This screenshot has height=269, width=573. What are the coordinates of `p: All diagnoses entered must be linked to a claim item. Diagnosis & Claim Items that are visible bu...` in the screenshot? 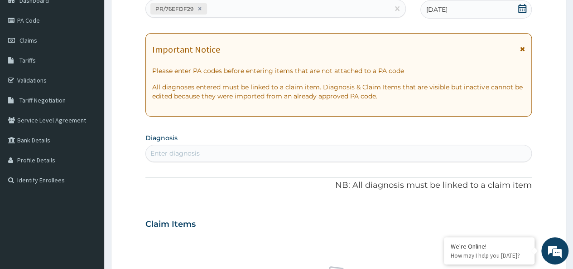 It's located at (339, 92).